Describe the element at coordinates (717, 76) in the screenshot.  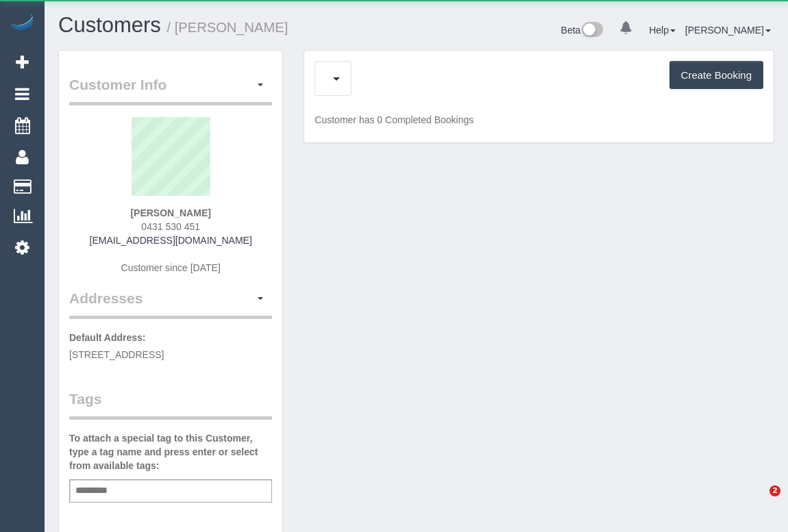
I see `button: Create Booking` at that location.